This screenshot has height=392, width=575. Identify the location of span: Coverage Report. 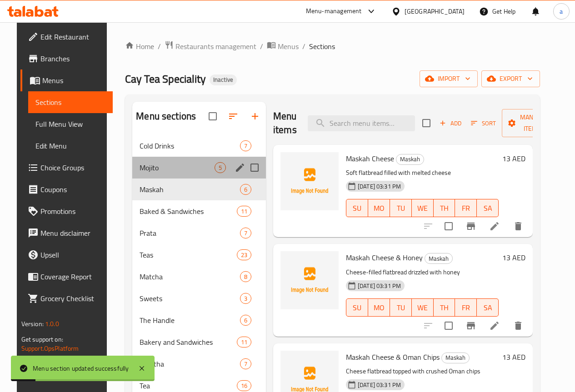
(73, 277).